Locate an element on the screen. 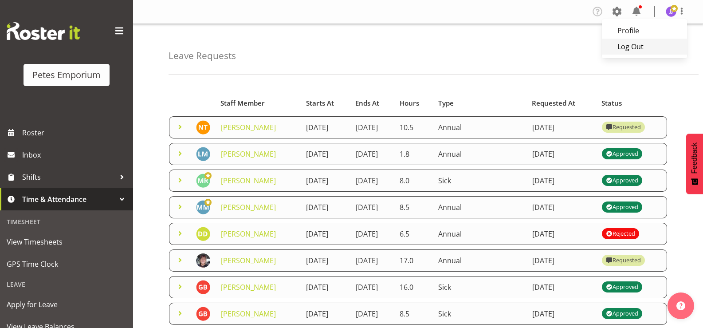 Image resolution: width=703 pixels, height=328 pixels. img: mandy-mosley3858.jpg is located at coordinates (203, 207).